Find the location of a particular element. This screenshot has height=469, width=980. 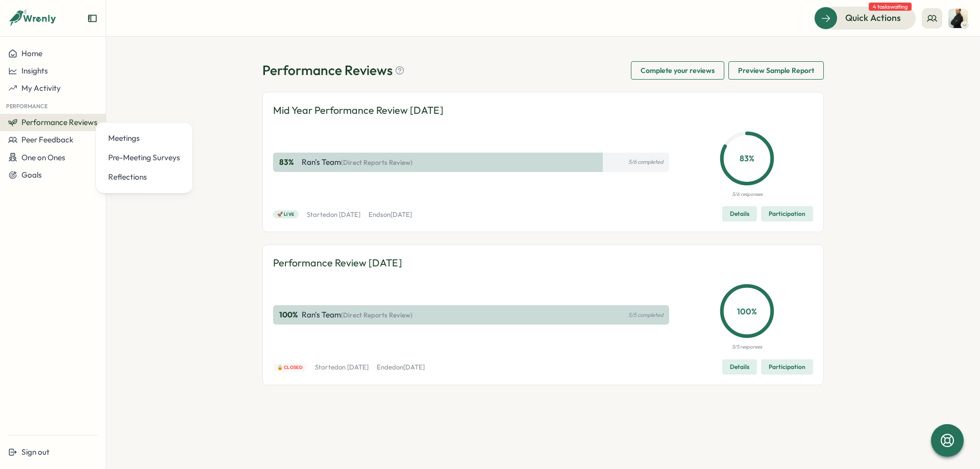

div: Reflections is located at coordinates (144, 177).